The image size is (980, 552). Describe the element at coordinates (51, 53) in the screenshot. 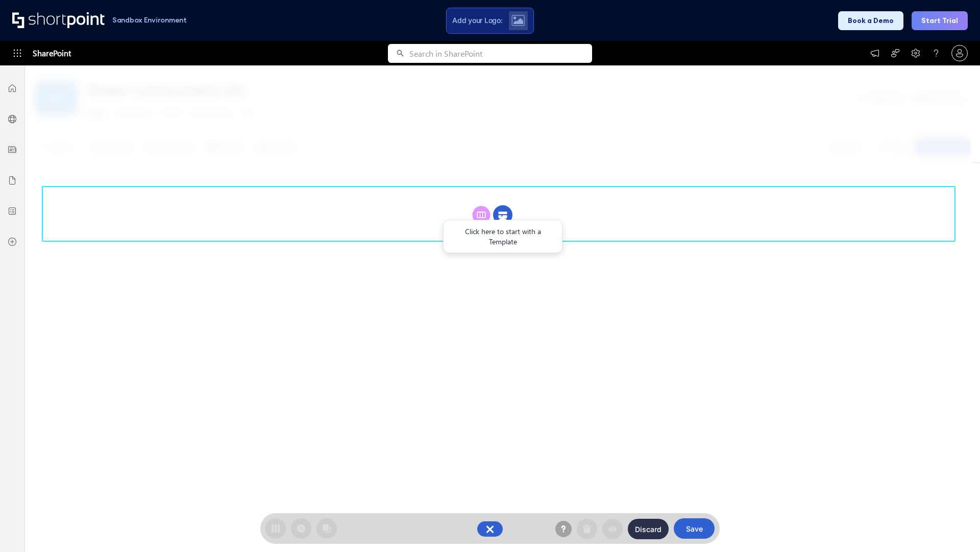

I see `span: SharePoint` at that location.